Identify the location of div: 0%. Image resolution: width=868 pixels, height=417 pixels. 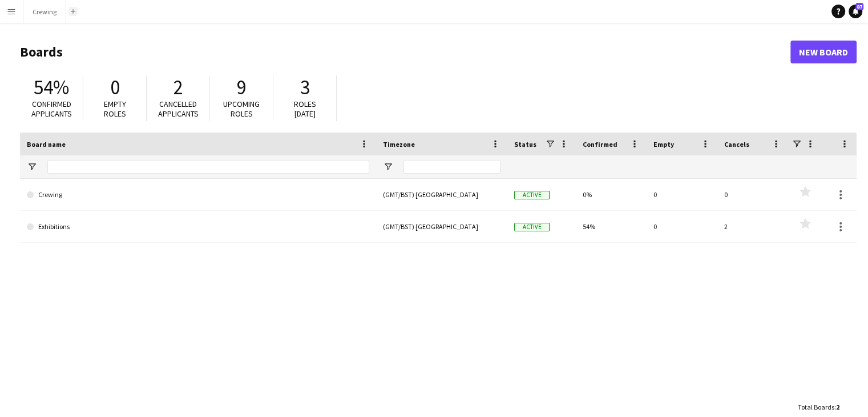
(611, 194).